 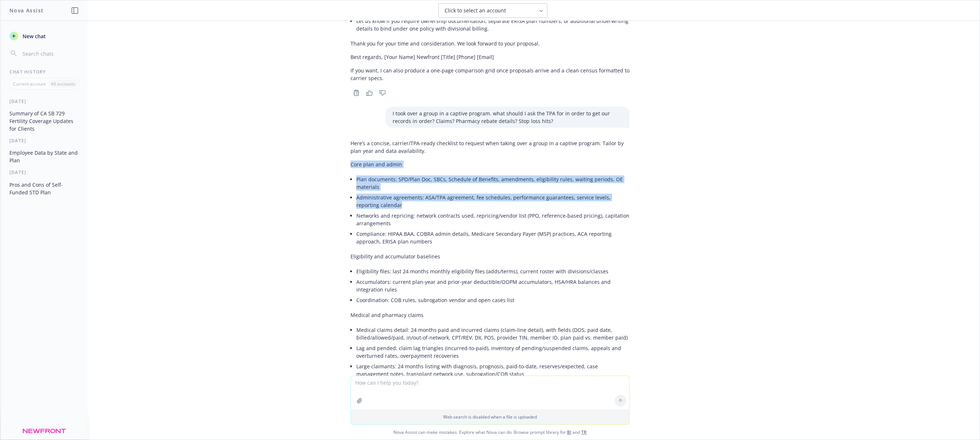 I want to click on p: All accounts, so click(x=63, y=84).